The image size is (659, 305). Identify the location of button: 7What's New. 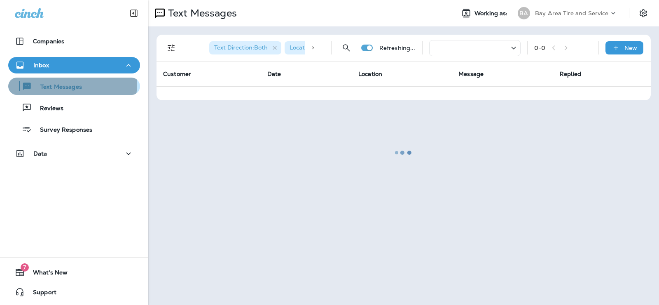
(74, 272).